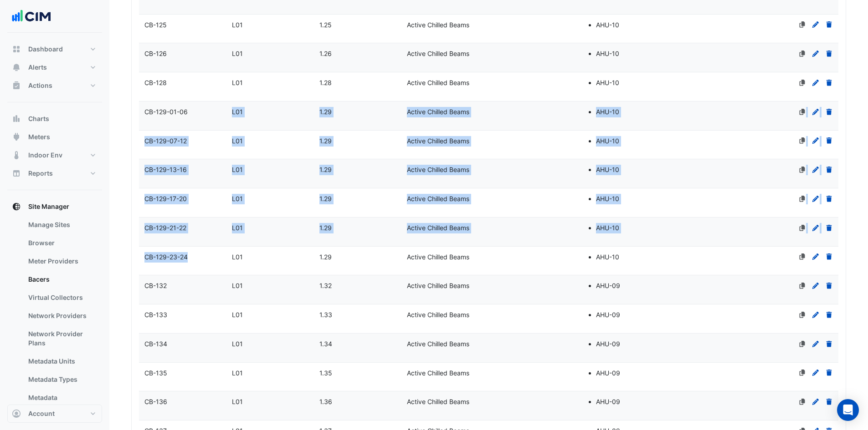  What do you see at coordinates (325, 24) in the screenshot?
I see `span: 1.25` at bounding box center [325, 24].